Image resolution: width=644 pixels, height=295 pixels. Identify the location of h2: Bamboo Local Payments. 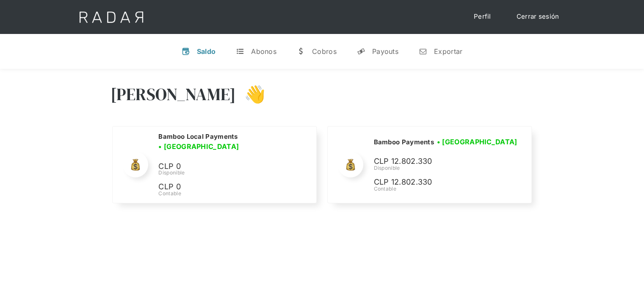
(198, 137).